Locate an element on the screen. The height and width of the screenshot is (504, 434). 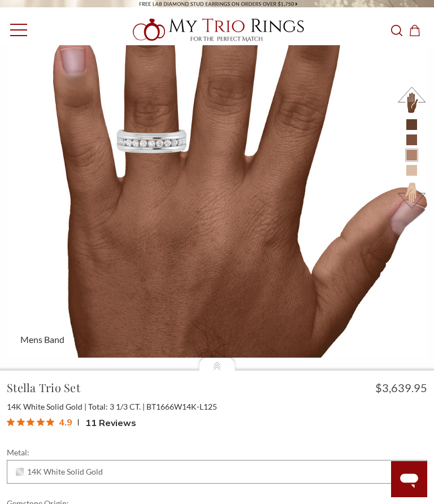
span: Mens Band is located at coordinates (42, 339).